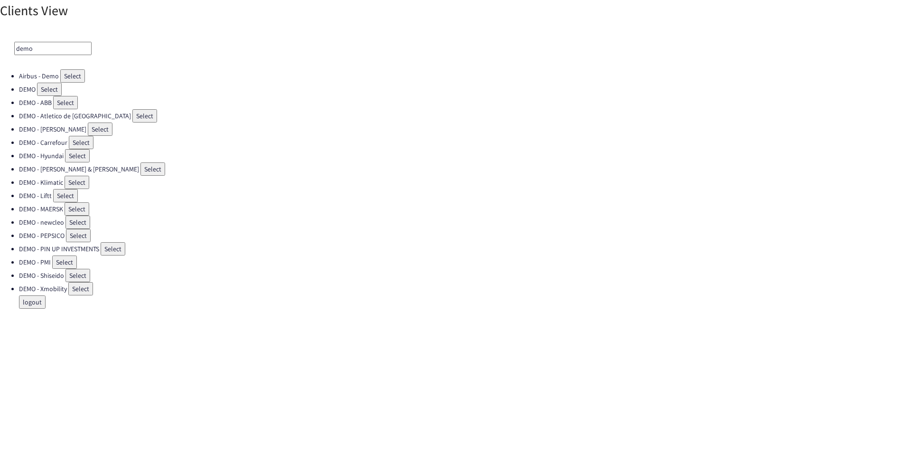  Describe the element at coordinates (465, 196) in the screenshot. I see `li: DEMO - Liftt` at that location.